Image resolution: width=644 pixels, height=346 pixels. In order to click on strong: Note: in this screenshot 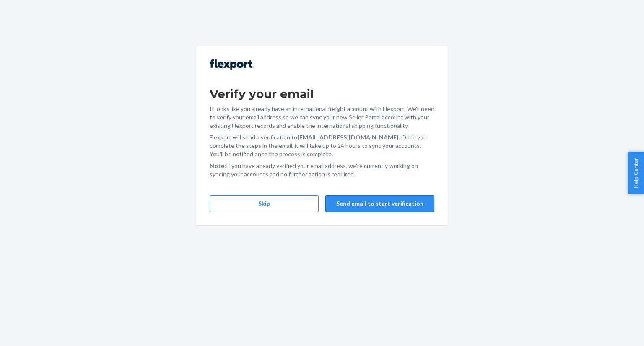, I will do `click(218, 166)`.